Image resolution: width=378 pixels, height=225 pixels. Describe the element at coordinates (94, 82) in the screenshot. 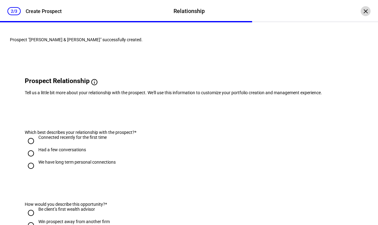

I see `mat-icon: info` at that location.